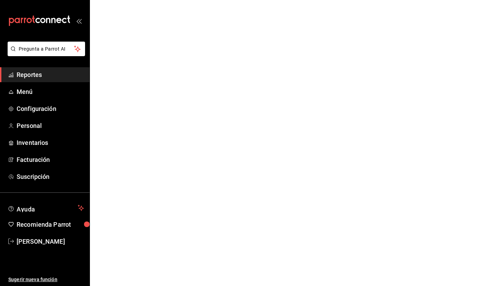  I want to click on span: Pregunta a Parrot AI, so click(46, 49).